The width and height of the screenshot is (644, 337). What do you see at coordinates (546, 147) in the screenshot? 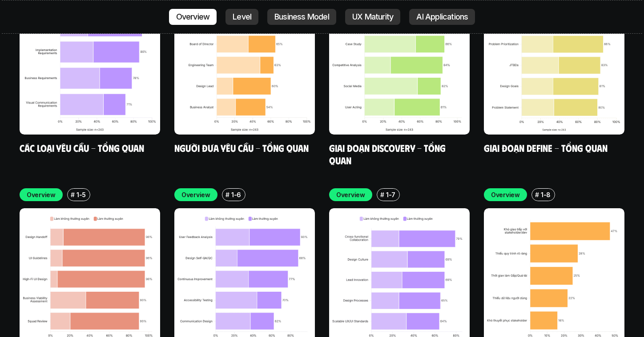
I see `a: Giai đoạn Define - Tổng quan` at bounding box center [546, 147].